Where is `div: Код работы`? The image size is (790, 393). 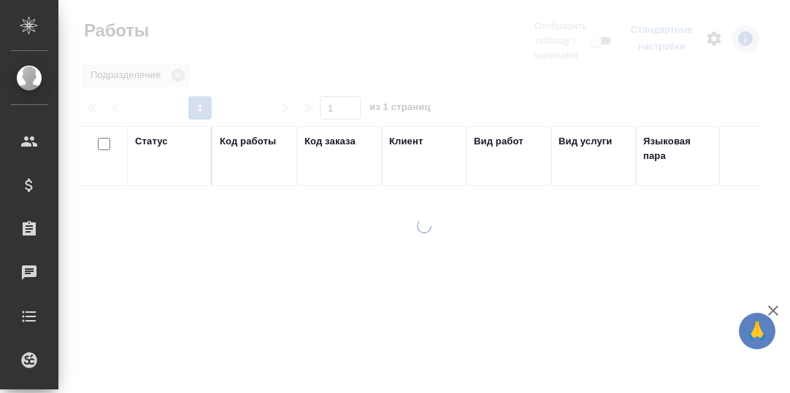
div: Код работы is located at coordinates (247, 142).